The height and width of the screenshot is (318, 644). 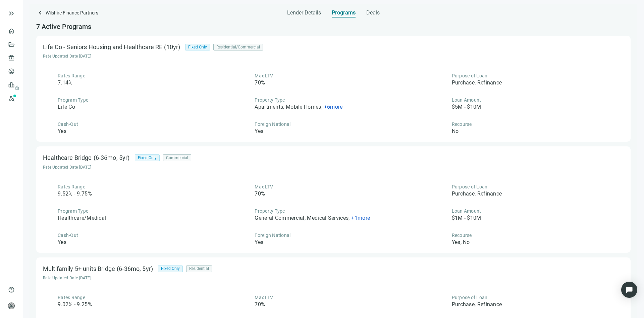 What do you see at coordinates (455, 131) in the screenshot?
I see `article: No` at bounding box center [455, 131].